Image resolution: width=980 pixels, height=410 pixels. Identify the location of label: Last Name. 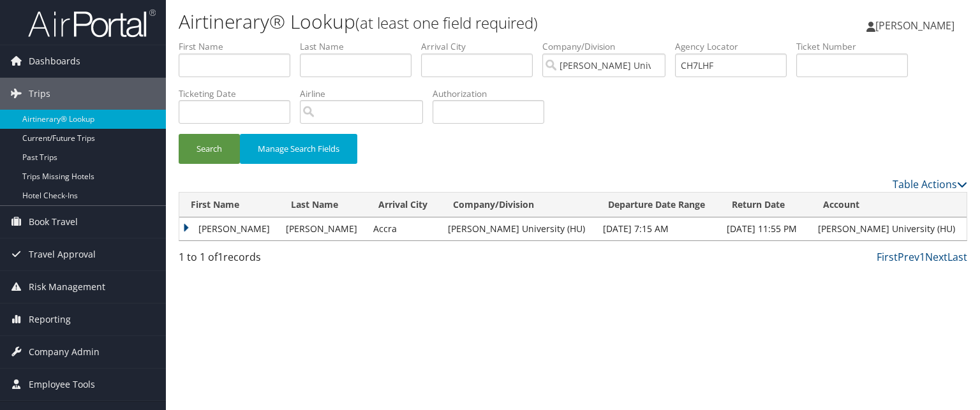
(361, 46).